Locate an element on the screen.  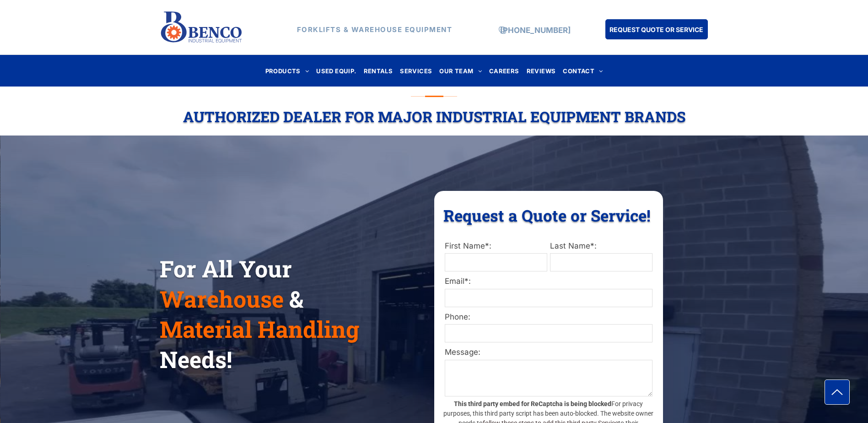
a: REQUEST QUOTE OR SERVICE is located at coordinates (657, 29).